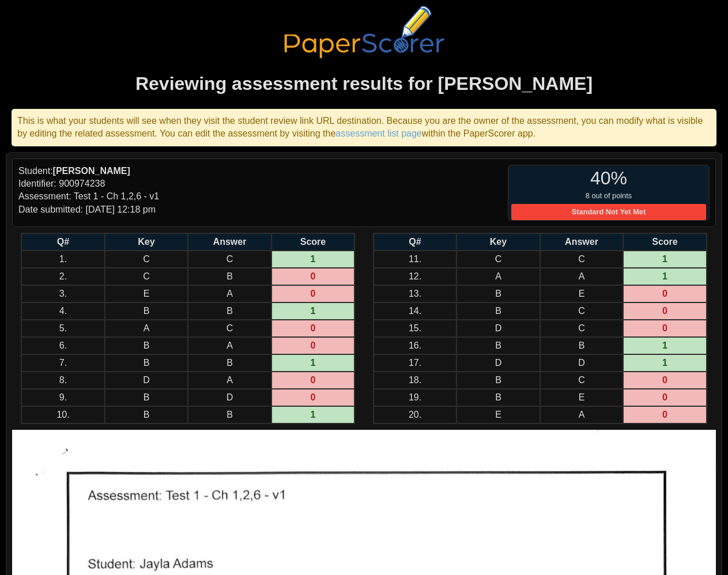 The width and height of the screenshot is (728, 575). What do you see at coordinates (63, 398) in the screenshot?
I see `td: 9.` at bounding box center [63, 398].